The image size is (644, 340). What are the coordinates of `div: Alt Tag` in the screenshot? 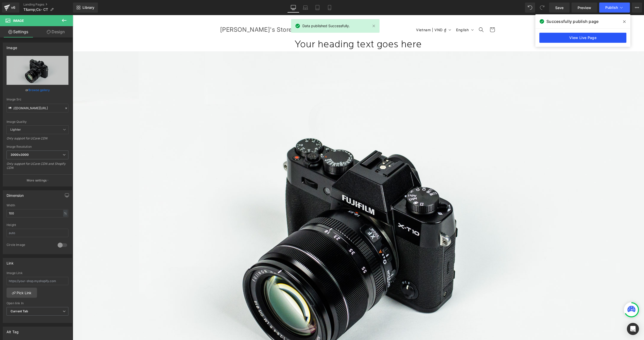 It's located at (13, 330).